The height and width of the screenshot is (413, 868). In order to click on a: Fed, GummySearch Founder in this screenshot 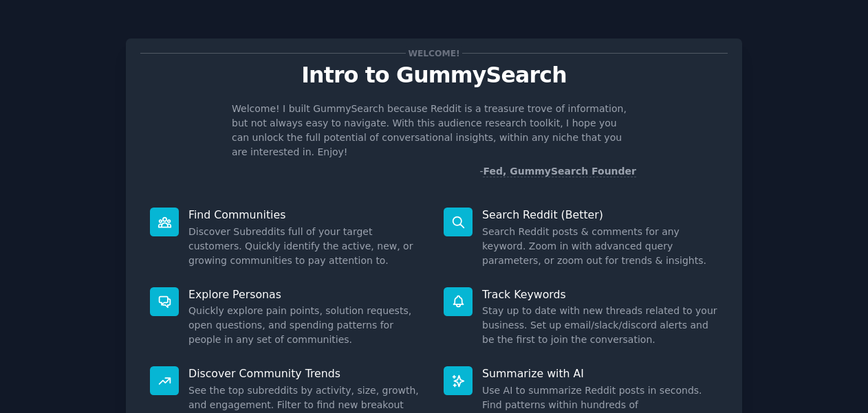, I will do `click(559, 171)`.